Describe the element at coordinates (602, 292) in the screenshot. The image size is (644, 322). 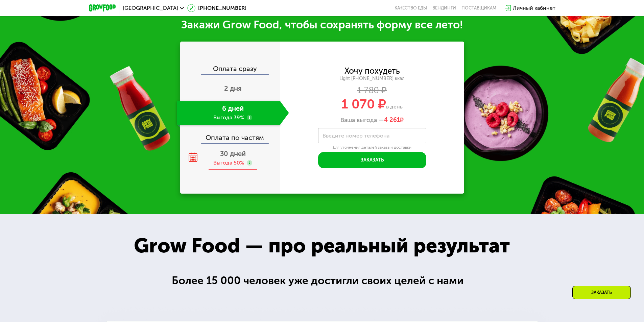
I see `div: Заказать` at that location.